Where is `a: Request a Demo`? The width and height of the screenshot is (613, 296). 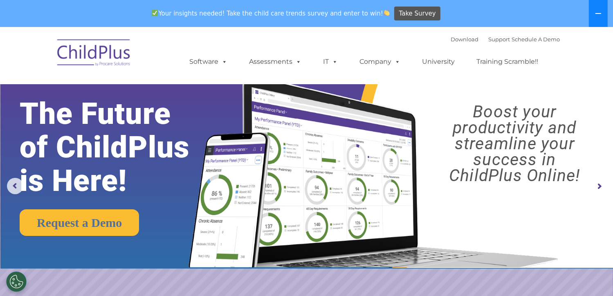
a: Request a Demo is located at coordinates (79, 222).